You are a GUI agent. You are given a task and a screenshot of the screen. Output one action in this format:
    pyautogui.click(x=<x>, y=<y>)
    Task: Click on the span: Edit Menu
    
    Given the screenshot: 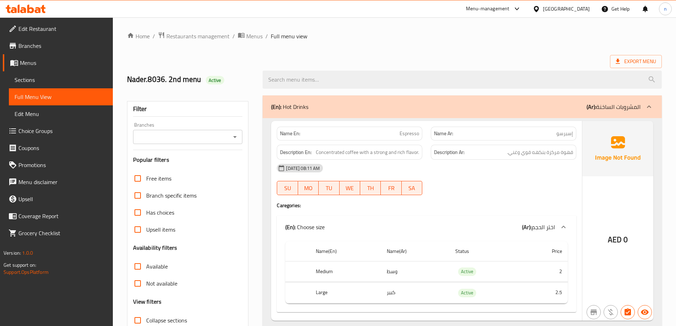 What is the action you would take?
    pyautogui.click(x=61, y=114)
    